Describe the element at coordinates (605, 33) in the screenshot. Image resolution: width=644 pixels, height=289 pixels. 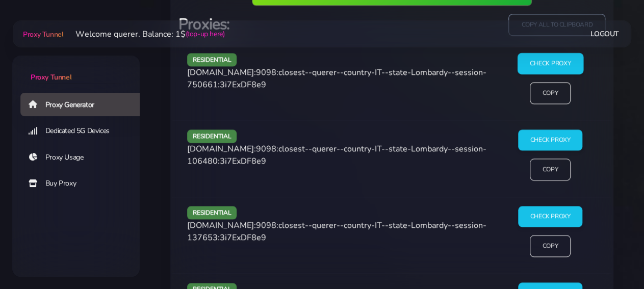
I see `a: Logout` at that location.